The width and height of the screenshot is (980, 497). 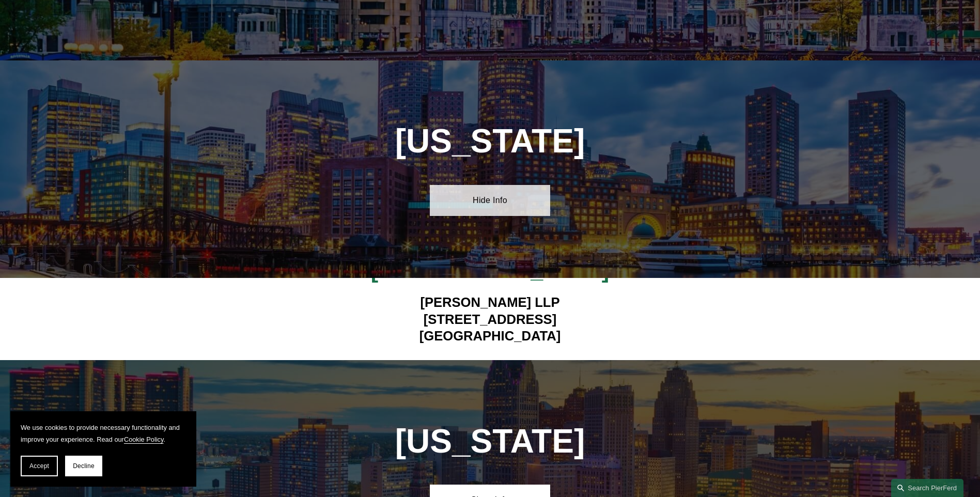 I want to click on span: Accept, so click(x=40, y=466).